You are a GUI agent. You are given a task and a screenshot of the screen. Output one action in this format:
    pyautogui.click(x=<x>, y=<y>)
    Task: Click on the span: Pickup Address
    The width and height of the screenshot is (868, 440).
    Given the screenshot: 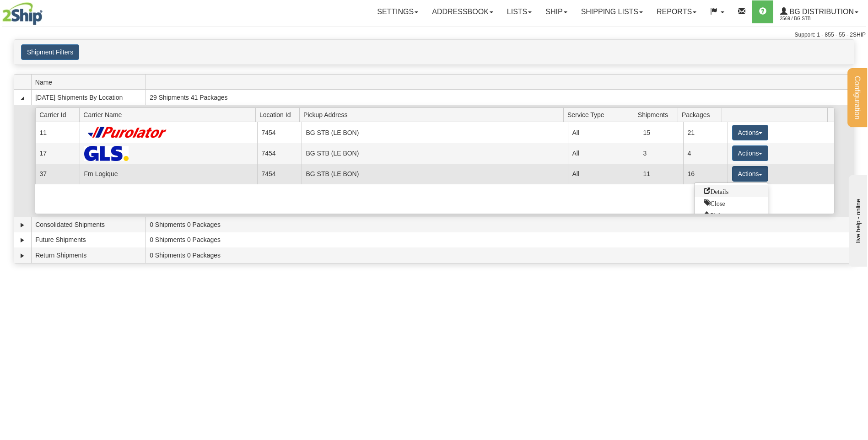 What is the action you would take?
    pyautogui.click(x=434, y=114)
    